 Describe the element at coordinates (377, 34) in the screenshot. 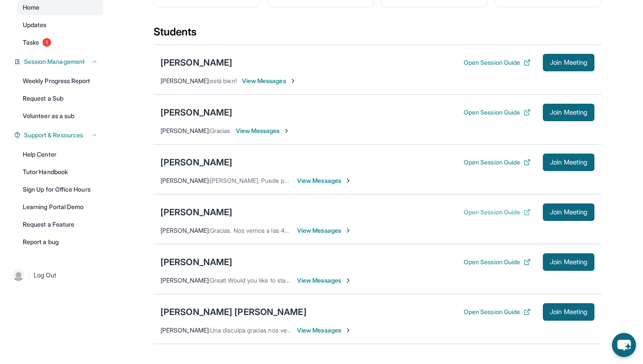

I see `div: Students` at that location.